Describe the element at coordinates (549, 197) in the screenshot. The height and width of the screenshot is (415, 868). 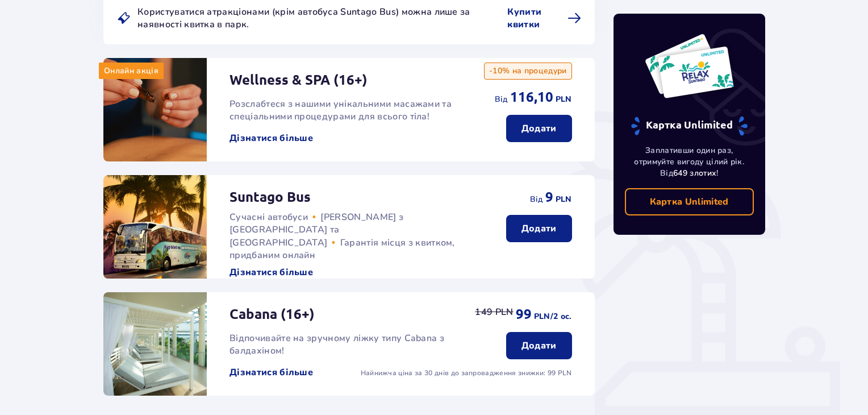
I see `p: 9` at that location.